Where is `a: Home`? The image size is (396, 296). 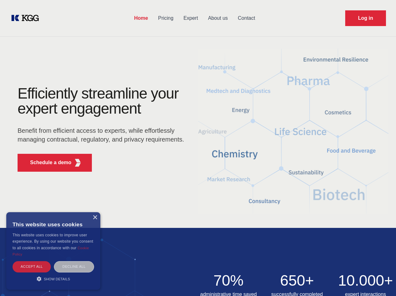 a: Home is located at coordinates (141, 18).